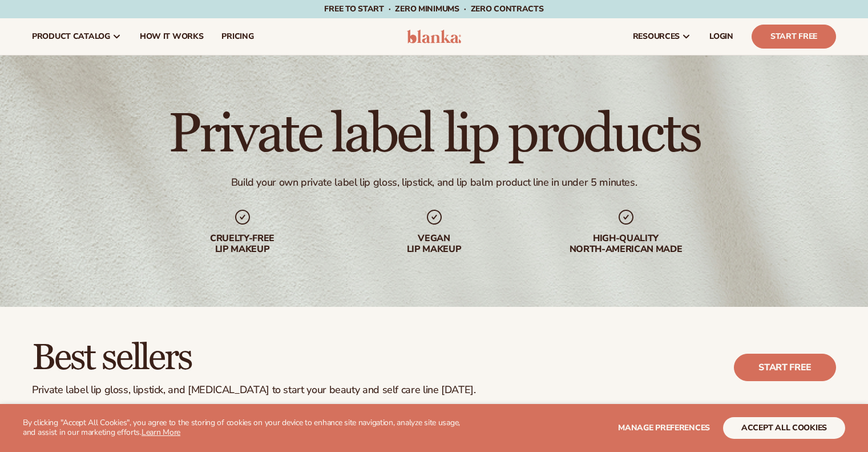 The width and height of the screenshot is (868, 452). Describe the element at coordinates (793, 37) in the screenshot. I see `a: Start Free` at that location.